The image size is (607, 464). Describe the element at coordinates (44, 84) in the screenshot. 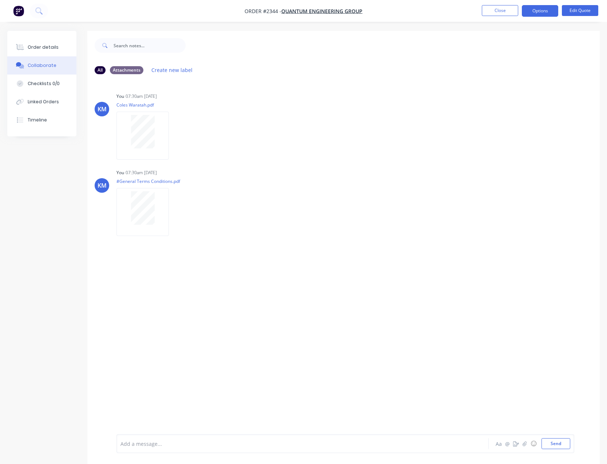

I see `div: Checklists 0/0` at that location.